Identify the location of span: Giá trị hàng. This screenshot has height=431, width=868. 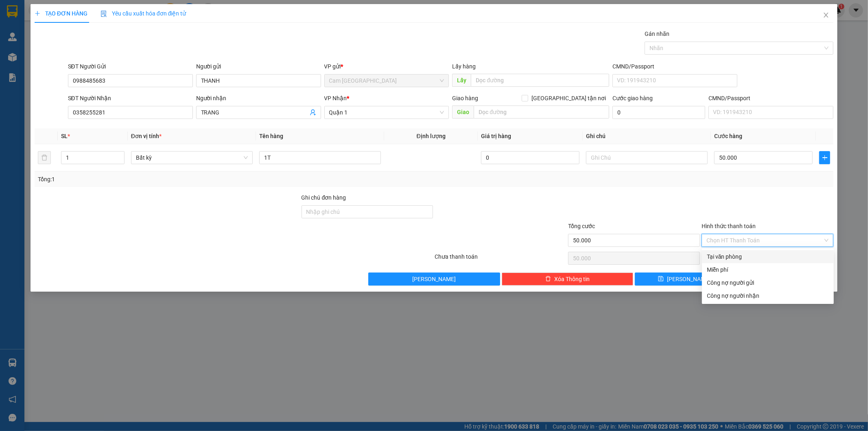
(496, 136).